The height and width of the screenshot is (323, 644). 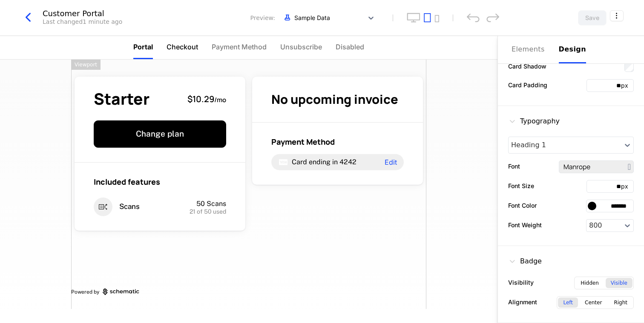 I want to click on span: 4242, so click(x=348, y=162).